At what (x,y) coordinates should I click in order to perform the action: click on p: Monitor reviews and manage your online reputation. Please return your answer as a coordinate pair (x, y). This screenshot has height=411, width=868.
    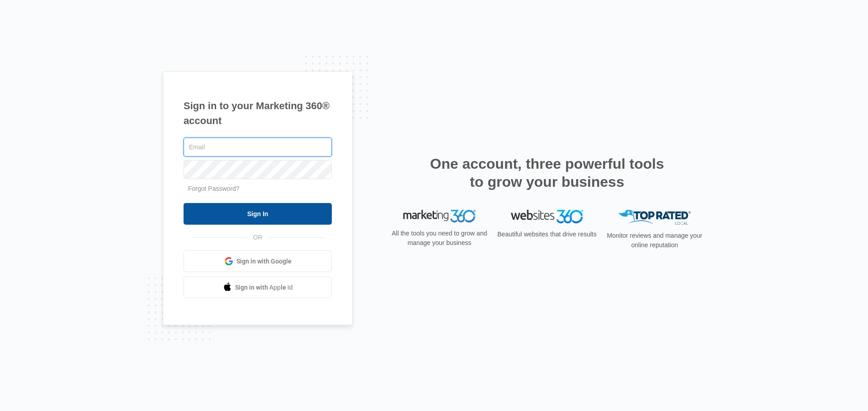
    Looking at the image, I should click on (655, 240).